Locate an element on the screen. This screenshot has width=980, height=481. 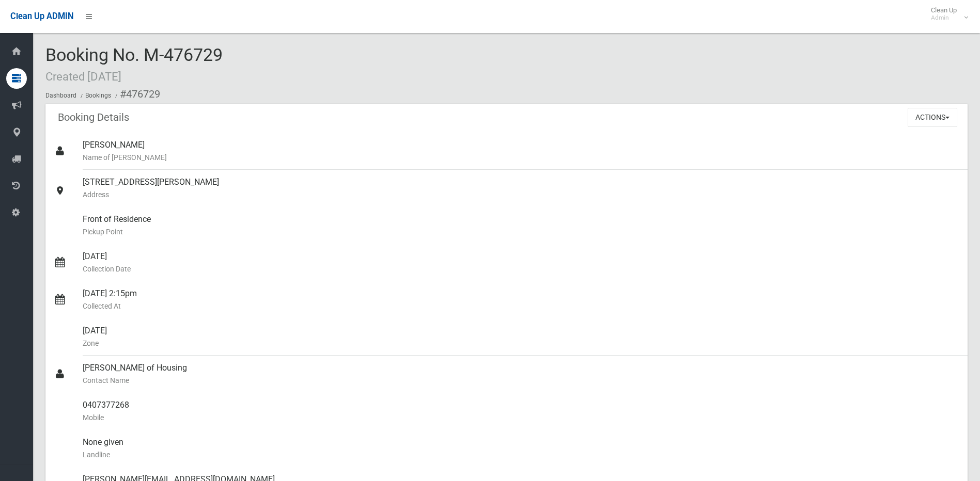
small: Landline is located at coordinates (521, 455).